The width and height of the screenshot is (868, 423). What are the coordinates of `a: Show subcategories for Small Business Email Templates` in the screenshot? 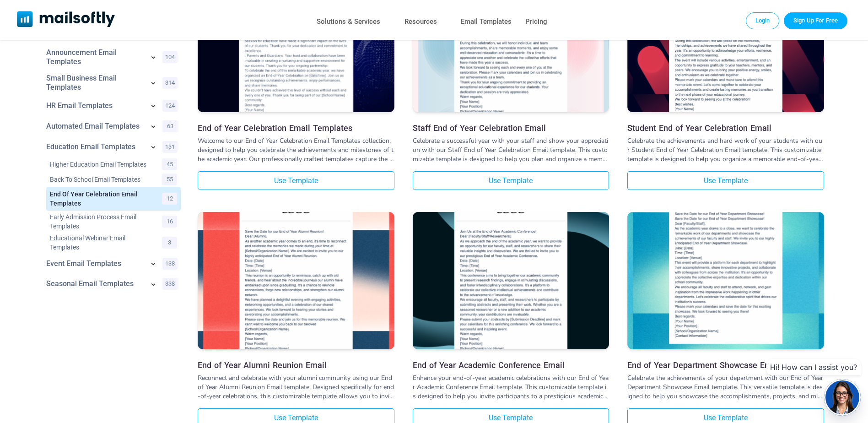 It's located at (153, 84).